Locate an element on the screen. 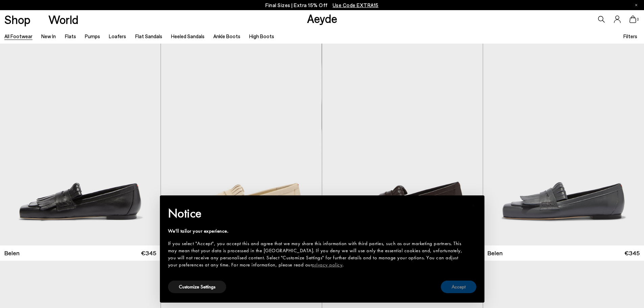 Image resolution: width=644 pixels, height=308 pixels. a: Heeled Sandals is located at coordinates (187, 36).